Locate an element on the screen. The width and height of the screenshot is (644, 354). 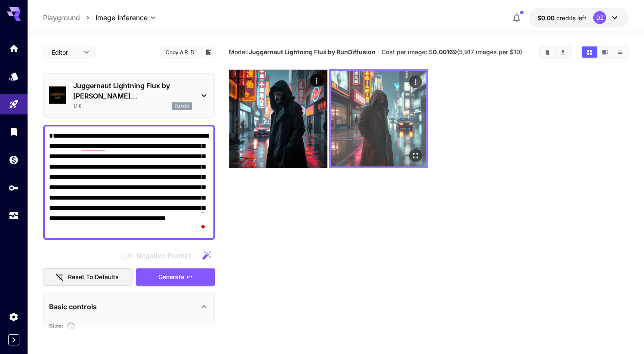
span: Negative prompts are not compatible with the selected model. is located at coordinates (158, 255).